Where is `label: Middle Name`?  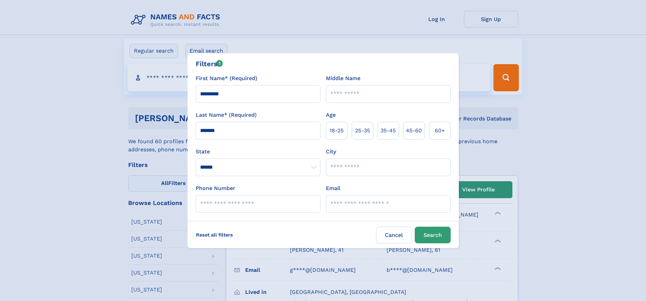 label: Middle Name is located at coordinates (343, 78).